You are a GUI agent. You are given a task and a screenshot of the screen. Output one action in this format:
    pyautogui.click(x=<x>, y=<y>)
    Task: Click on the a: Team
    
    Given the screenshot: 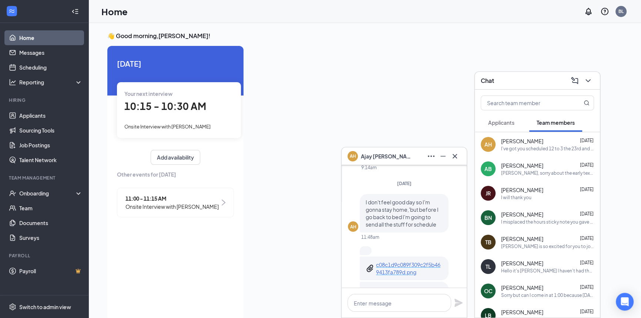 What is the action you would take?
    pyautogui.click(x=51, y=208)
    